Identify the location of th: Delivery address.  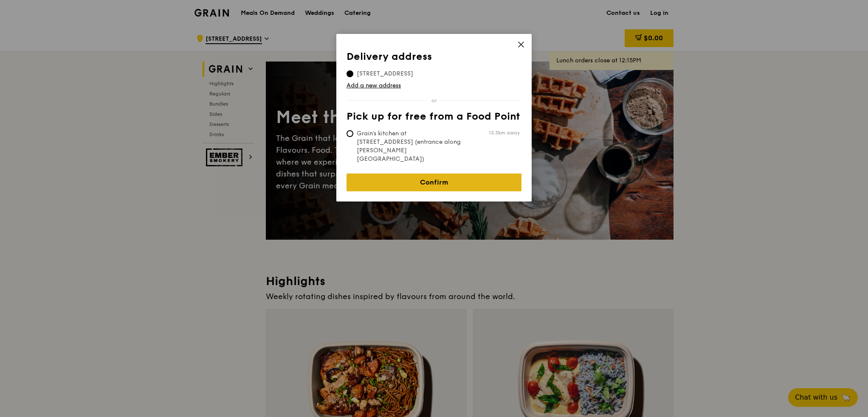
(434, 58).